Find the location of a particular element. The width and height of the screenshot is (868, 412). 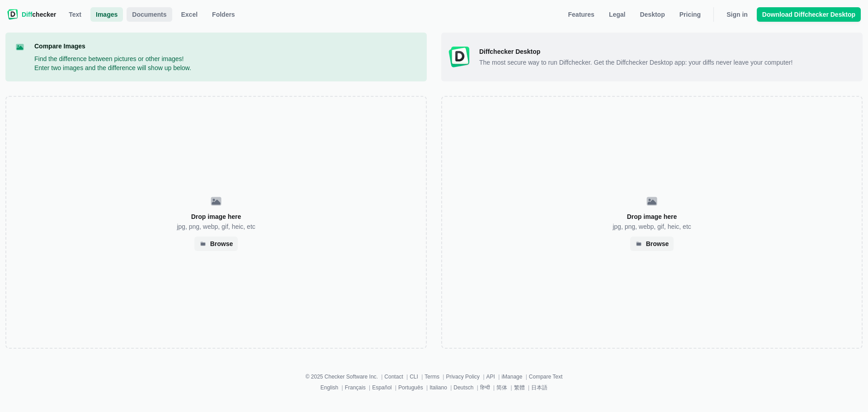

span: Text is located at coordinates (75, 15).